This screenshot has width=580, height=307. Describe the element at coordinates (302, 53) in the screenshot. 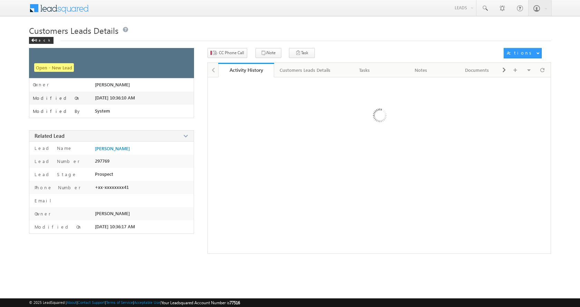

I see `button: Task` at that location.